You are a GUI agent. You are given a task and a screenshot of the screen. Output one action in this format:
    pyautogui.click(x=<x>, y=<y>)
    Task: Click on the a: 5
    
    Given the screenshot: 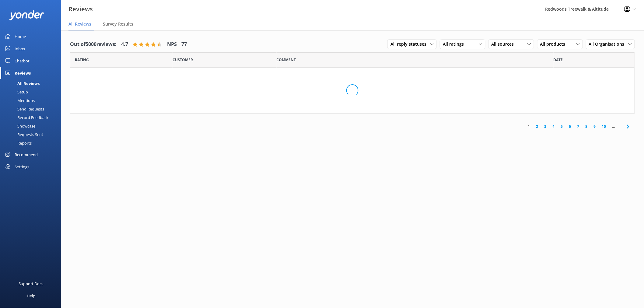 What is the action you would take?
    pyautogui.click(x=562, y=126)
    